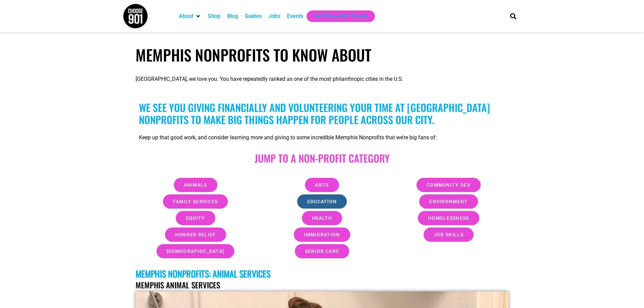 The image size is (644, 308). Describe the element at coordinates (195, 235) in the screenshot. I see `span: Hunger Relief` at that location.